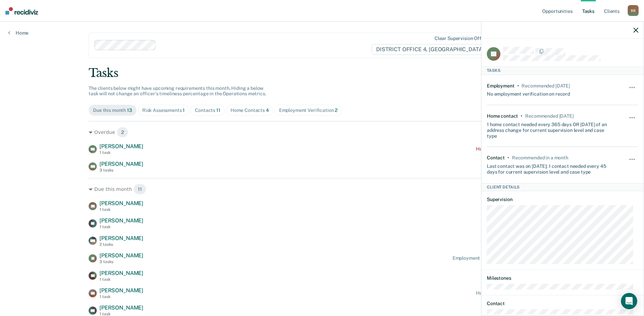 The width and height of the screenshot is (644, 316). What do you see at coordinates (184, 110) in the screenshot?
I see `span: 1` at bounding box center [184, 110].